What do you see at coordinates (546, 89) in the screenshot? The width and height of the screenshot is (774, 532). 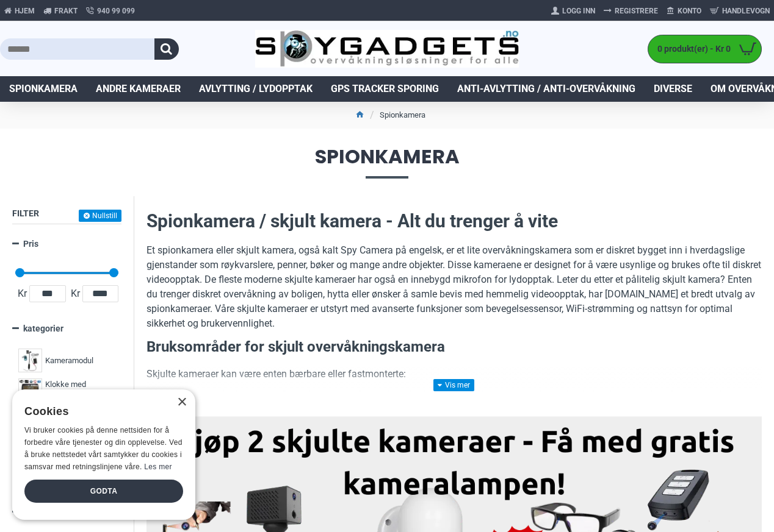 I see `a: Anti-avlytting / Anti-overvåkning` at bounding box center [546, 89].